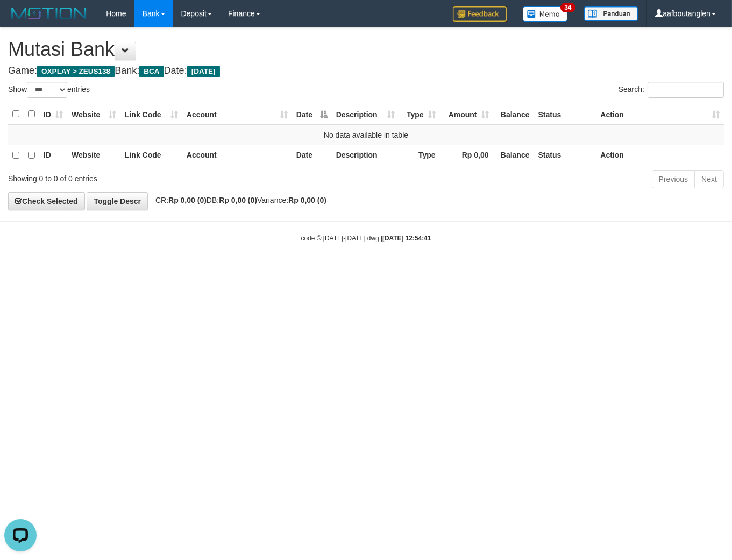 This screenshot has height=560, width=732. I want to click on th: Date, so click(312, 155).